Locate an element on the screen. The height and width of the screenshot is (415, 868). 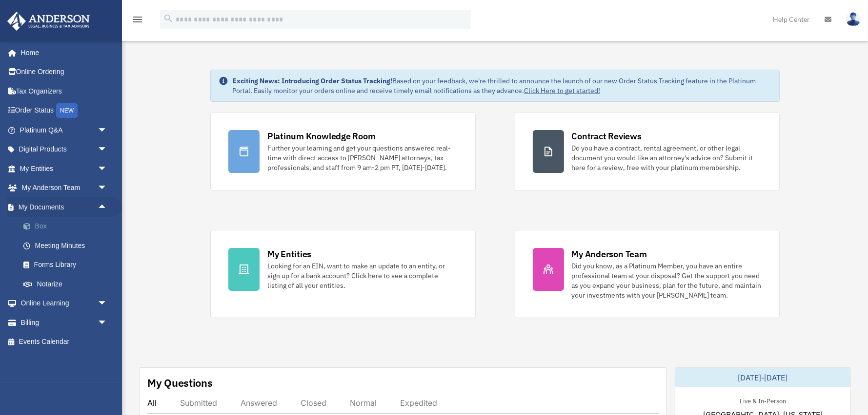
a: Forms Library is located at coordinates (68, 265).